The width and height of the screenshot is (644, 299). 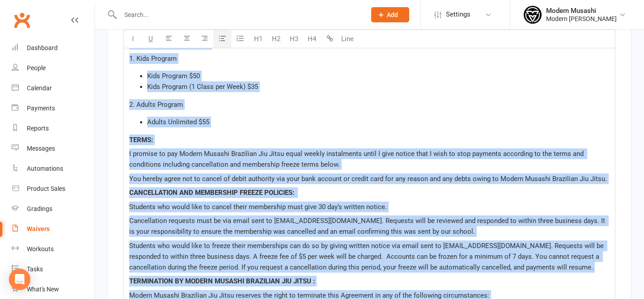 I want to click on span: 1. Kids Program, so click(x=153, y=59).